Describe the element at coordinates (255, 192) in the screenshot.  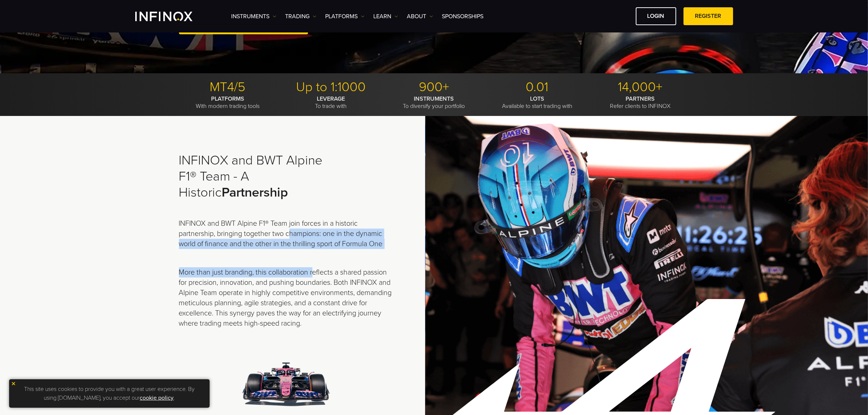
I see `strong: Partnership` at that location.